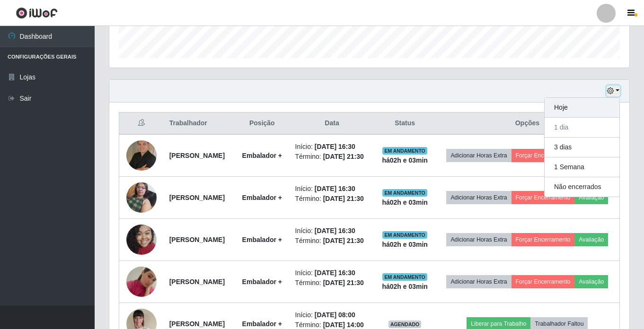 The image size is (644, 329). What do you see at coordinates (582, 148) in the screenshot?
I see `button: 3 dias` at bounding box center [582, 148].